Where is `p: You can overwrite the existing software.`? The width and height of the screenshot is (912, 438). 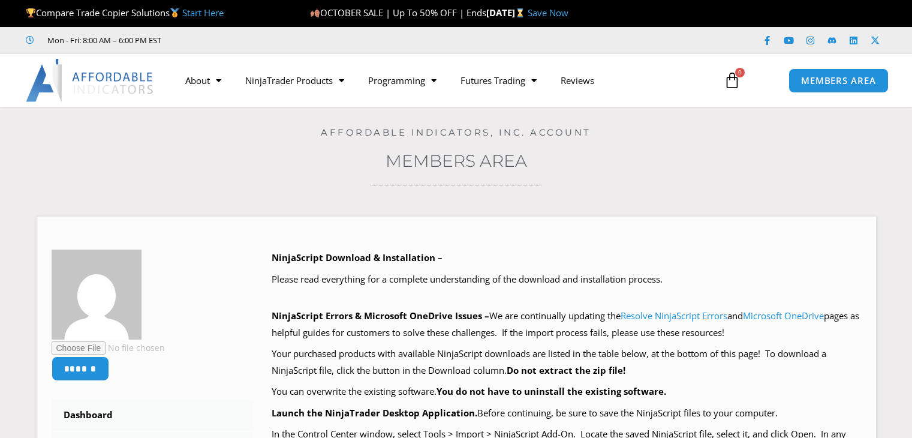
p: You can overwrite the existing software. is located at coordinates (566, 392).